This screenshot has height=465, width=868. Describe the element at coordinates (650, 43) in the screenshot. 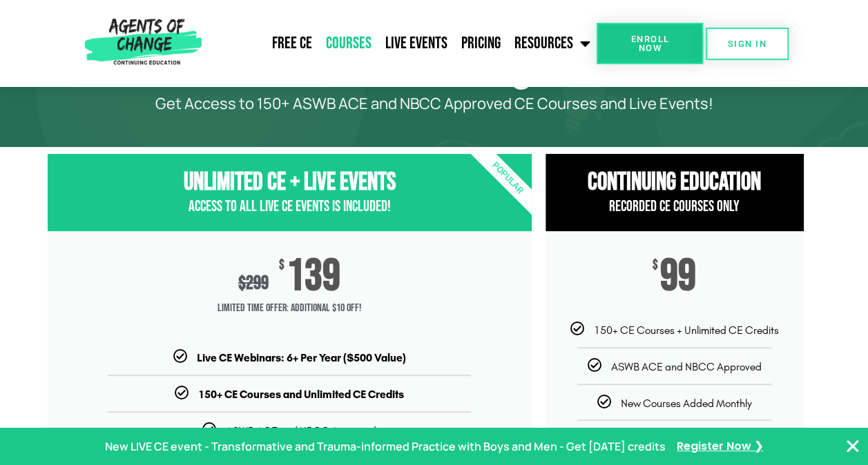

I see `a: Enroll Now` at that location.